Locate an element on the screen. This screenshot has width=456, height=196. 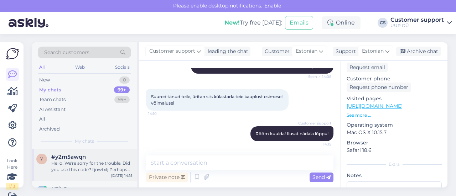
div: Private note is located at coordinates (167, 178).